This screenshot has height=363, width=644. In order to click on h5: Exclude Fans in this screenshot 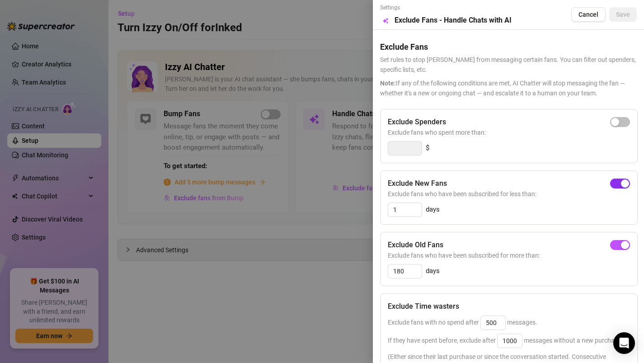, I will do `click(508, 47)`.